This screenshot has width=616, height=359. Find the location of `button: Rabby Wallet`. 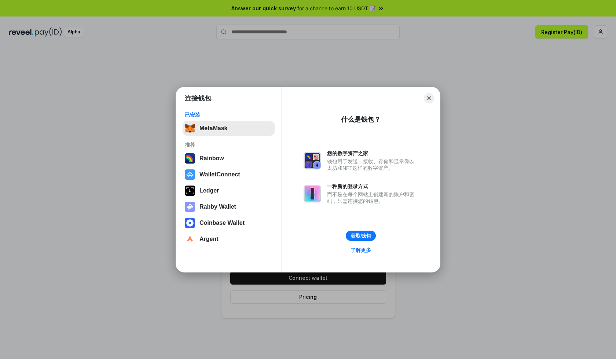

button: Rabby Wallet is located at coordinates (228, 207).